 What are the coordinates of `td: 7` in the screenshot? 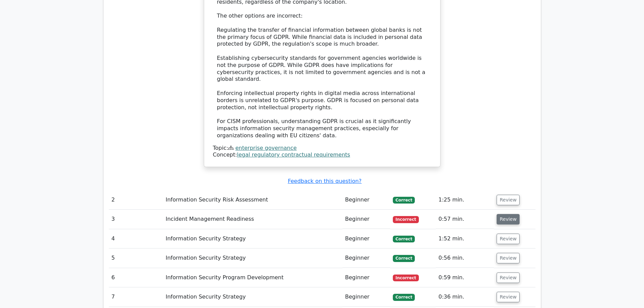 It's located at (136, 297).